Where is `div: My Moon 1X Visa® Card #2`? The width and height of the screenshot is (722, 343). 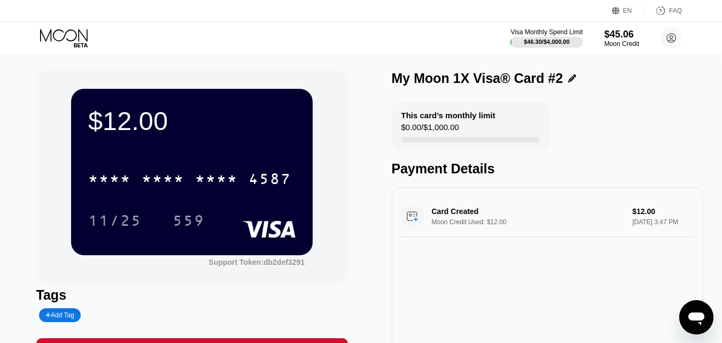
div: My Moon 1X Visa® Card #2 is located at coordinates (477, 78).